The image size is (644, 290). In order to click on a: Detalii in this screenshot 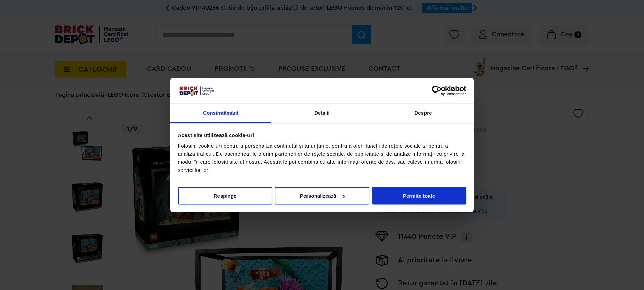, I will do `click(322, 113)`.